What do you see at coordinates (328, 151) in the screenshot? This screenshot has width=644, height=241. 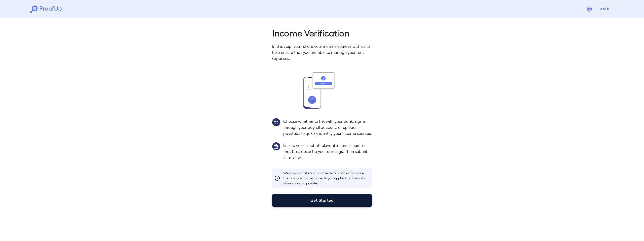 I see `p: Ensure you select all relevant income sources that best describe your earnings. Then submit for r...` at bounding box center [328, 151].